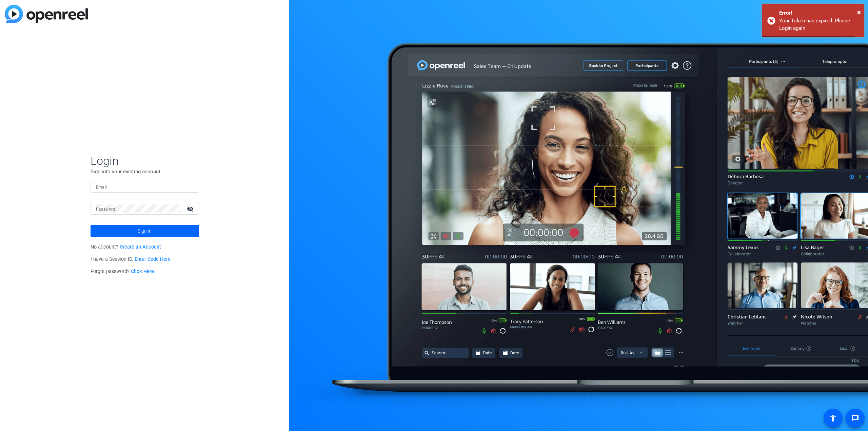  Describe the element at coordinates (818, 24) in the screenshot. I see `div: Your Token has expired. Please Login again` at that location.